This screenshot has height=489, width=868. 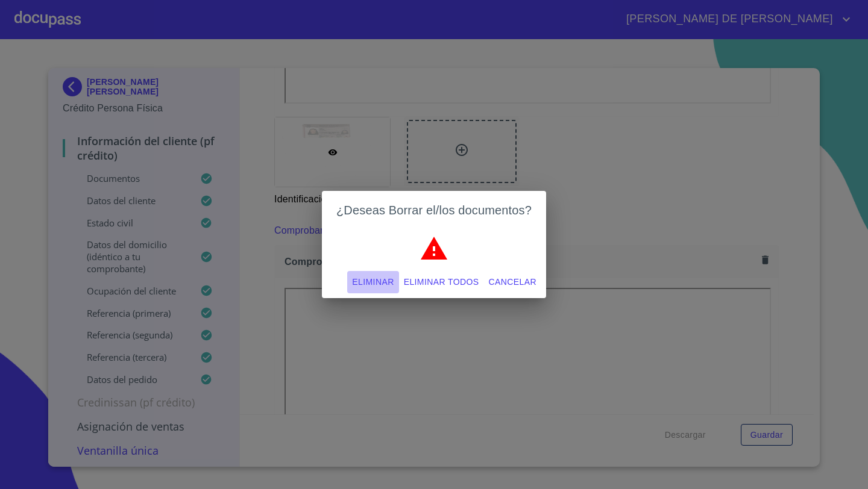 I want to click on span: Eliminar todos, so click(x=441, y=282).